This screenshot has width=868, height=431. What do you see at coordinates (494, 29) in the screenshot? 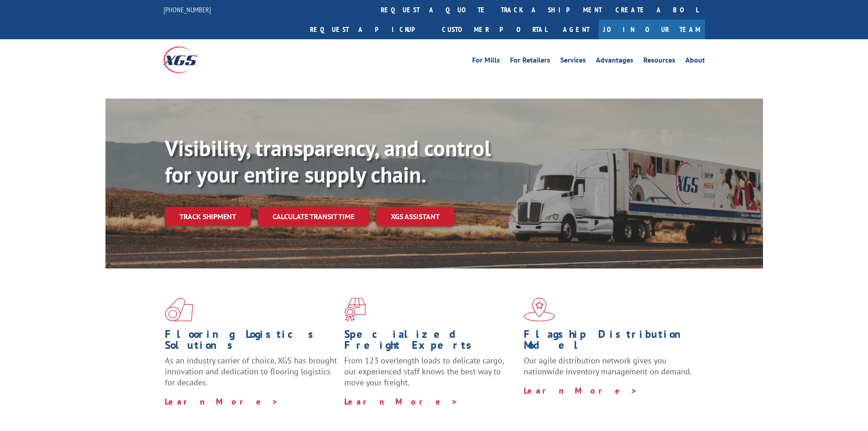
I see `a: Customer Portal` at bounding box center [494, 29].